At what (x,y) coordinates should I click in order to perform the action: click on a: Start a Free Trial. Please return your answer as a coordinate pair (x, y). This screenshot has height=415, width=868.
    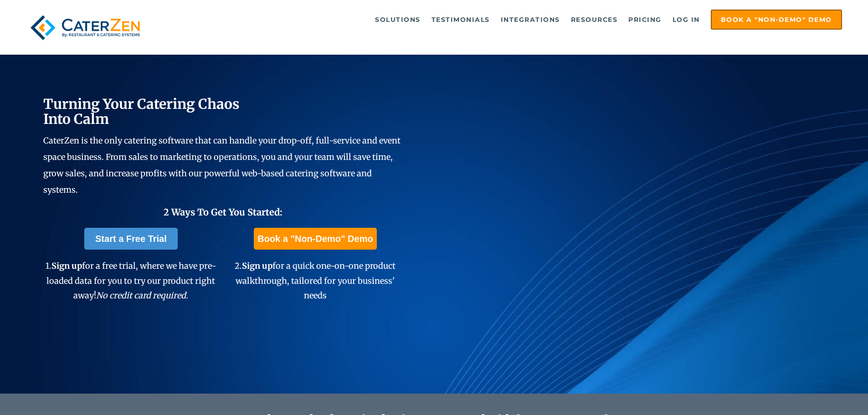
    Looking at the image, I should click on (131, 239).